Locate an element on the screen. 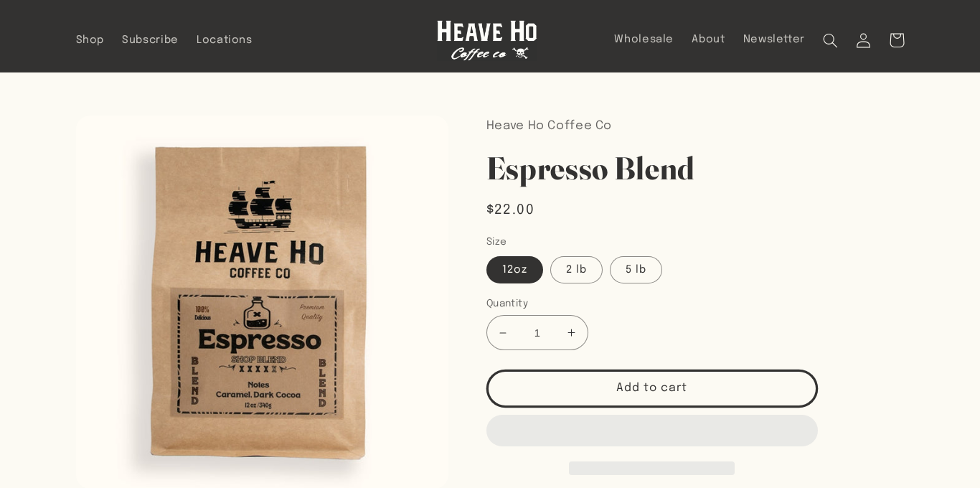  span: $22.00 is located at coordinates (510, 210).